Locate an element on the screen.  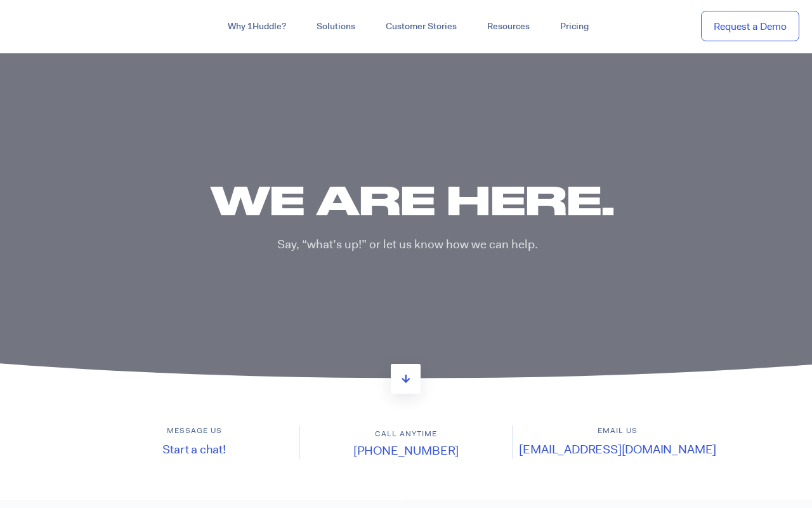
a: Pricing is located at coordinates (574, 26).